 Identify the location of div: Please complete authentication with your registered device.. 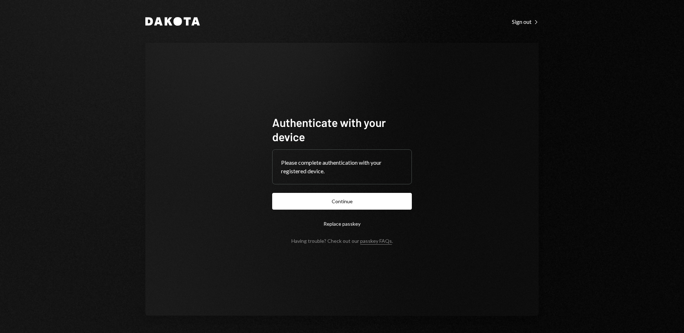
(342, 167).